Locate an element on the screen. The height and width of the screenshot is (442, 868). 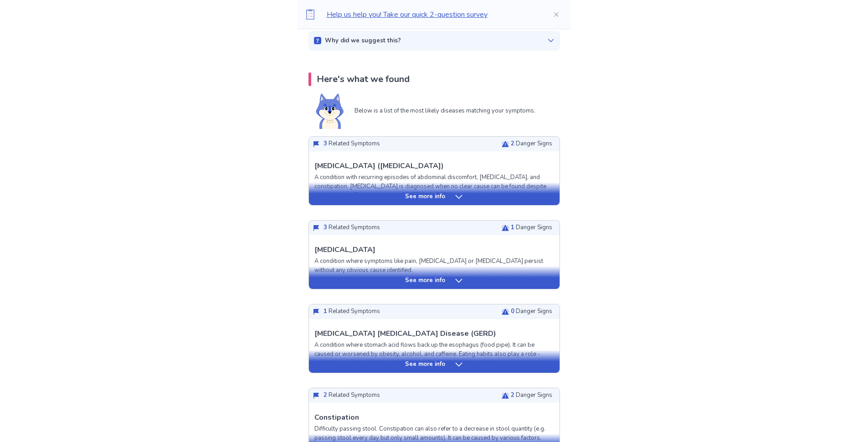
img: Shiba is located at coordinates (329, 111).